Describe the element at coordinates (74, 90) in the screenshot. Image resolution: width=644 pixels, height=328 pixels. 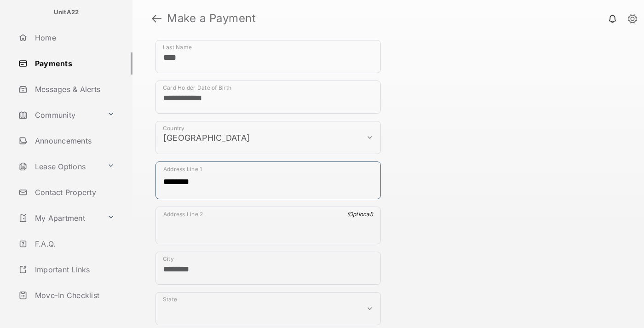
I see `a: Messages & Alerts` at that location.